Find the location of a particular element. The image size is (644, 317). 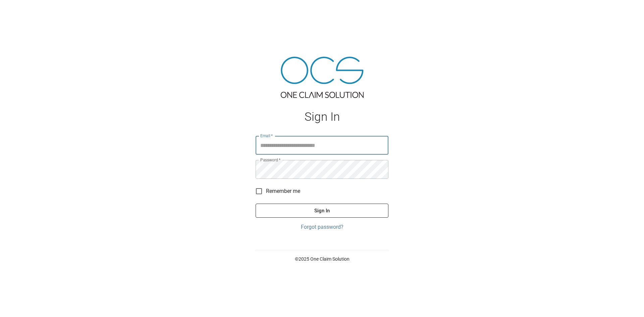

p: © 2025 One Claim Solution is located at coordinates (322, 259).